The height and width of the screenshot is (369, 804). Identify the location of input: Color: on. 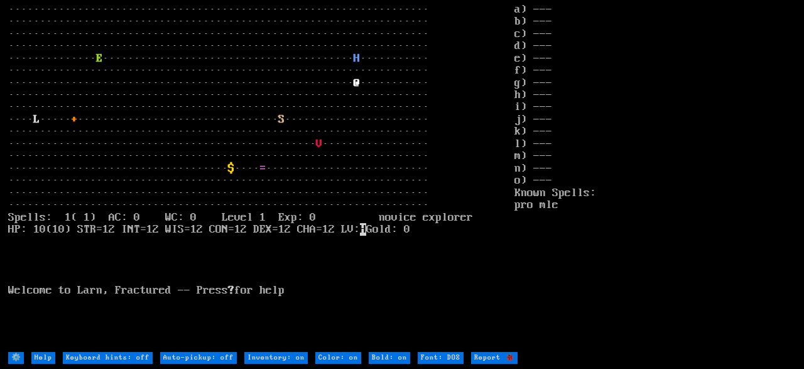
(338, 358).